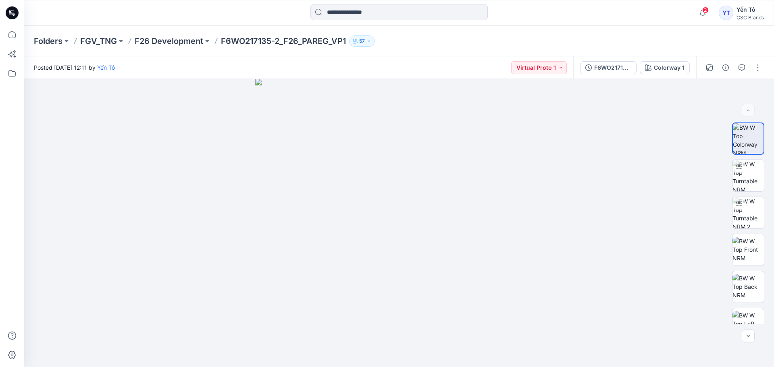 Image resolution: width=774 pixels, height=367 pixels. Describe the element at coordinates (48, 41) in the screenshot. I see `a: Folders` at that location.